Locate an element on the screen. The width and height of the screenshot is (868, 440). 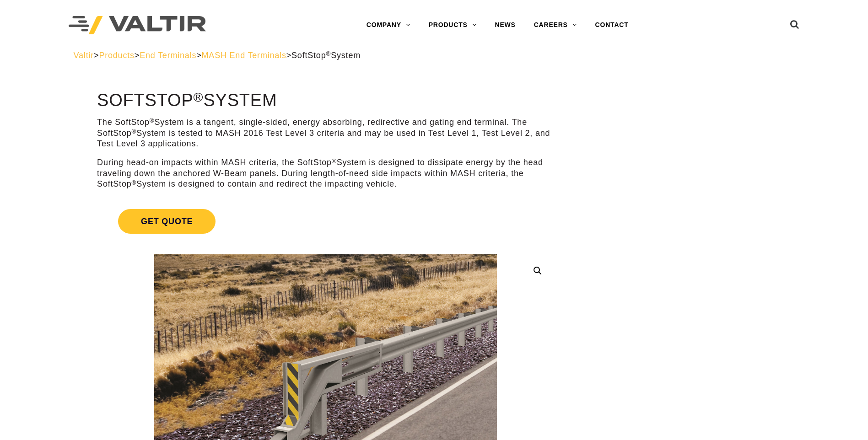
p: During head-on impacts within MASH criteria, the SoftStop System is designed to dissipate energy ... is located at coordinates (325, 173).